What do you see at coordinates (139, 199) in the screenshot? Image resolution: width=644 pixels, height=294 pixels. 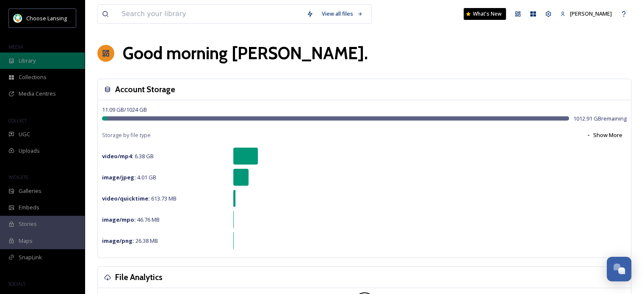 I see `span: 613.73 MB` at bounding box center [139, 199].